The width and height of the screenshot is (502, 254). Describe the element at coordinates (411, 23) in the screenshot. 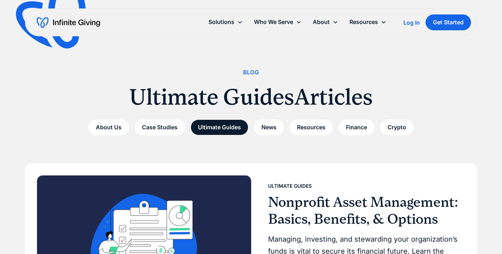

I see `a: Log In` at that location.